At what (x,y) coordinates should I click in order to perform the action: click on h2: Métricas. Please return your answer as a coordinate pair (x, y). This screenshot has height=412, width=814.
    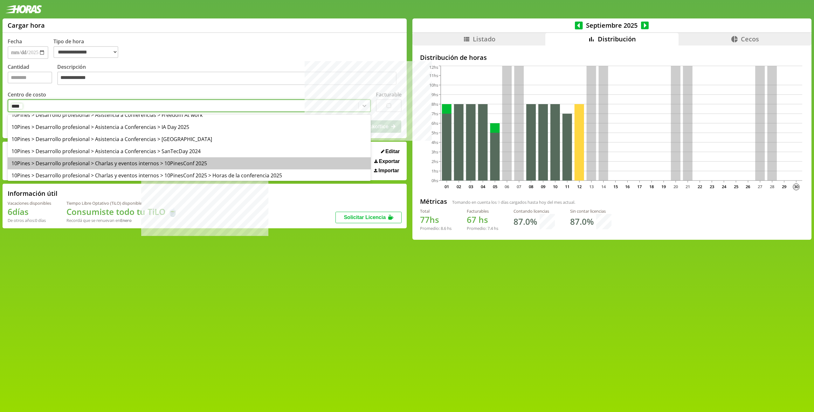
    Looking at the image, I should click on (434, 201).